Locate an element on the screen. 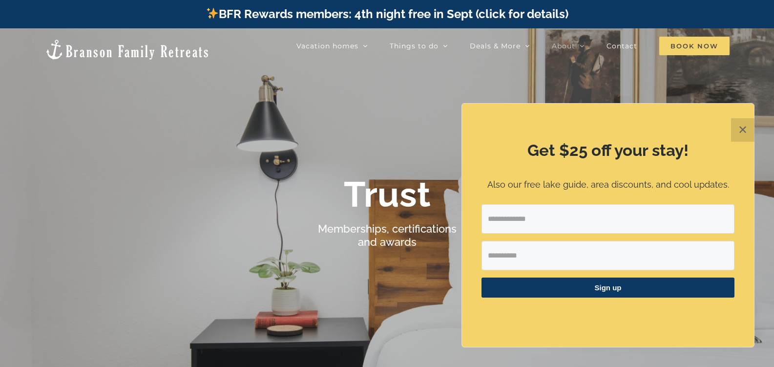  span: Sign up is located at coordinates (608, 287).